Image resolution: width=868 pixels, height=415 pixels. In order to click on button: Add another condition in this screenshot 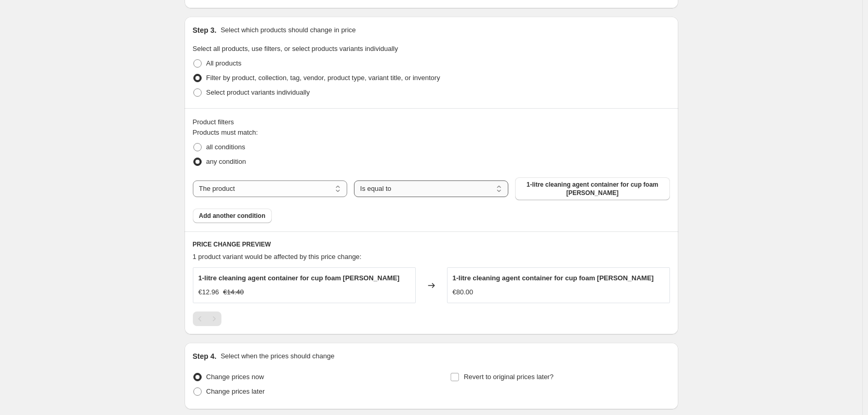, I will do `click(232, 216)`.